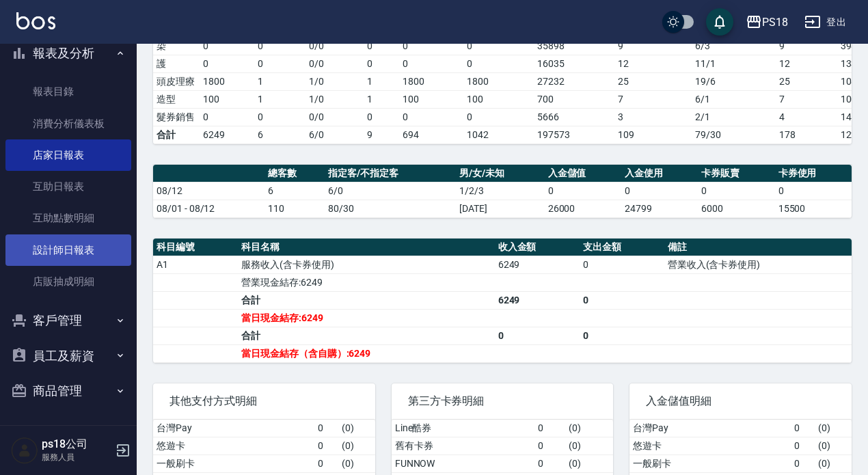 The image size is (868, 475). What do you see at coordinates (68, 391) in the screenshot?
I see `button: 商品管理` at bounding box center [68, 391].